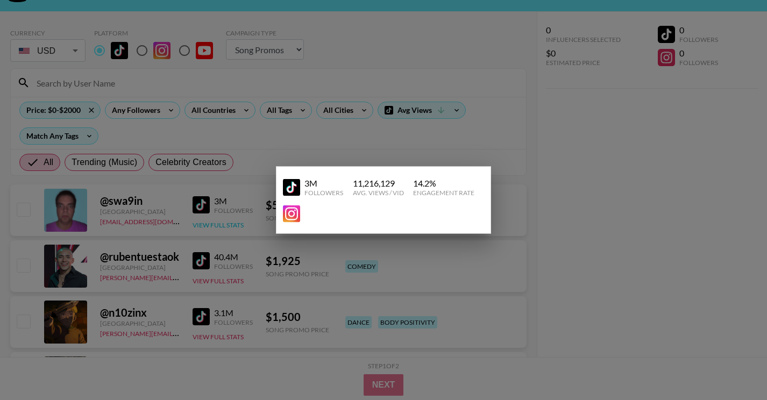 Image resolution: width=767 pixels, height=400 pixels. I want to click on div: Avg. Views / Vid, so click(378, 192).